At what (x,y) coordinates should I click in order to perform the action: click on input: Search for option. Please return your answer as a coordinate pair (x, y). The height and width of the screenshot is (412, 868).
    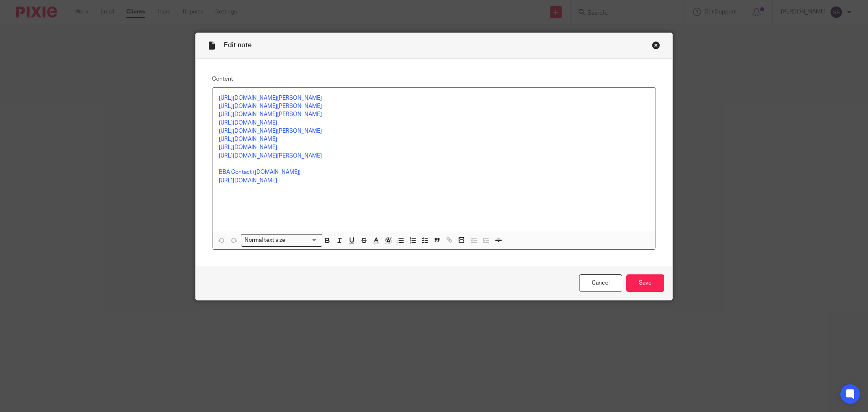
    Looking at the image, I should click on (303, 240).